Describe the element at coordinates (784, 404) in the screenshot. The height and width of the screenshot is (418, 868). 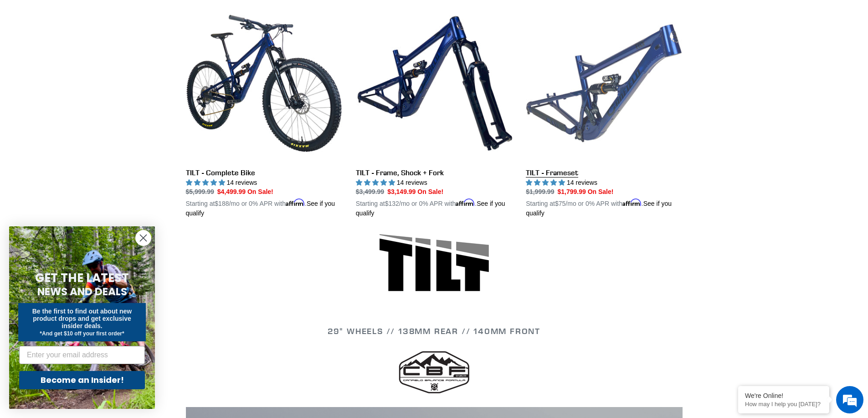
I see `p: How may I help you today?` at that location.